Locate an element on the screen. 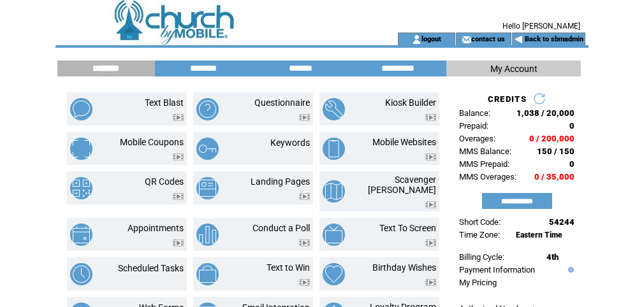 This screenshot has height=307, width=644. img: questionnaire.png is located at coordinates (207, 109).